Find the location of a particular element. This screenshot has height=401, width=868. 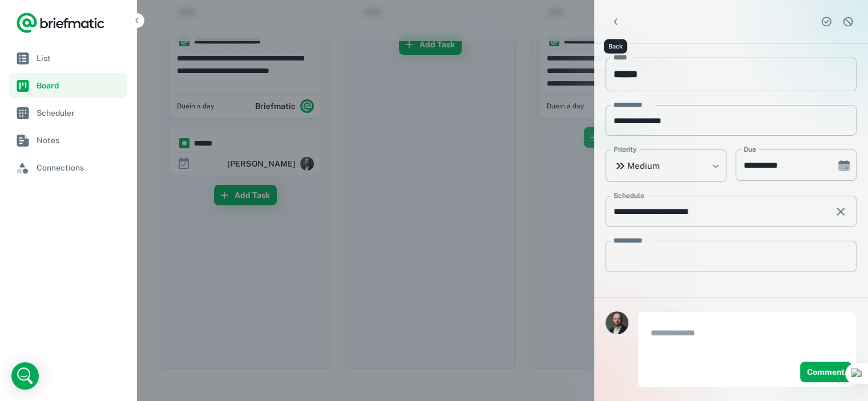

span: Notes is located at coordinates (79, 140).